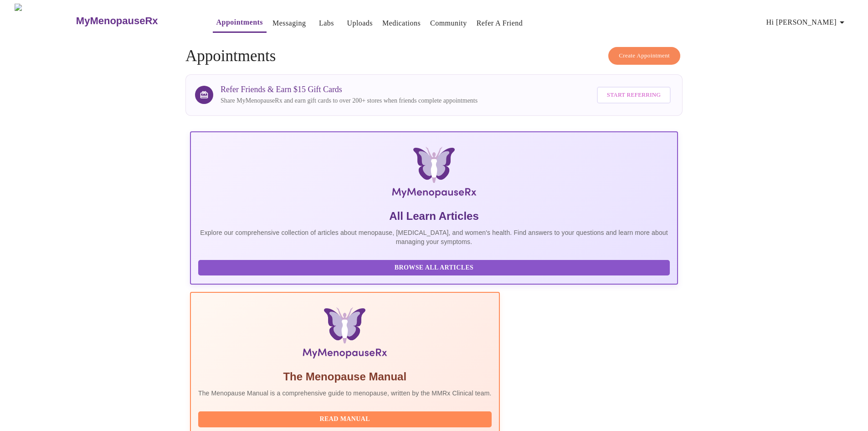 This screenshot has width=868, height=431. What do you see at coordinates (345, 419) in the screenshot?
I see `span: Read Manual` at bounding box center [345, 419].